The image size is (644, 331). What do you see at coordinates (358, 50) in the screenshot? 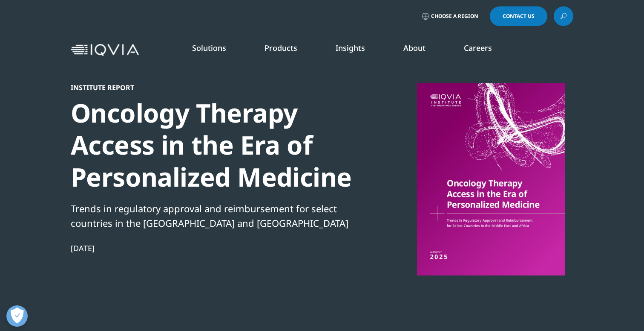
I see `nav: Primary` at bounding box center [358, 50].